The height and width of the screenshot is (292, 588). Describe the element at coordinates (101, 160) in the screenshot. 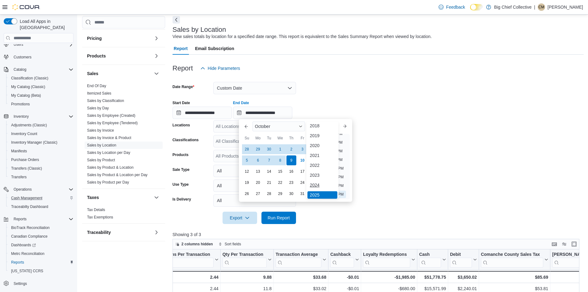

I see `span: Sales by Product` at that location.